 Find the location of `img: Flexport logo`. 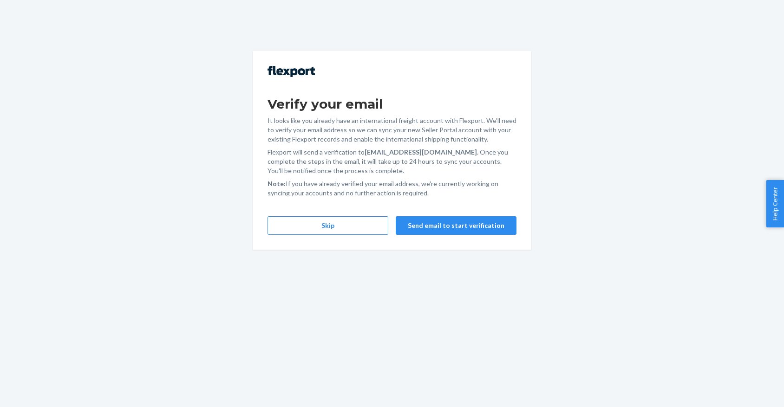

img: Flexport logo is located at coordinates (291, 72).